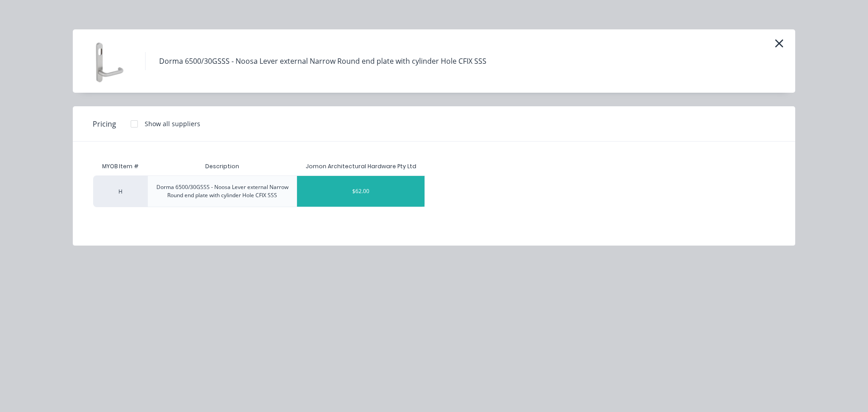 The width and height of the screenshot is (868, 412). What do you see at coordinates (120, 192) in the screenshot?
I see `div: H` at bounding box center [120, 192].